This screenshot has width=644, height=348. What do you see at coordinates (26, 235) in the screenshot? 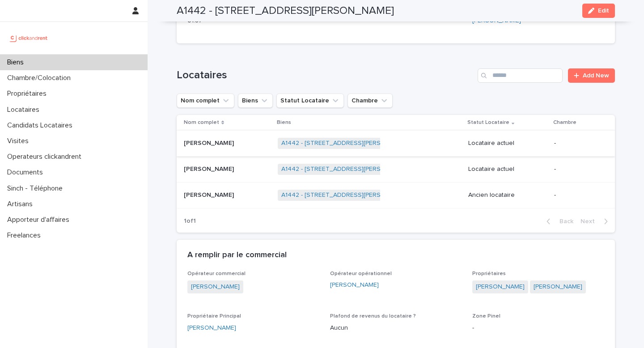
I see `p: Freelances` at bounding box center [26, 235].